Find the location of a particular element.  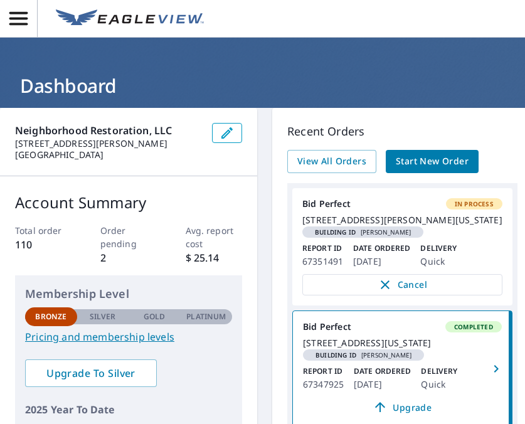

a: EV Logo is located at coordinates (130, 19).